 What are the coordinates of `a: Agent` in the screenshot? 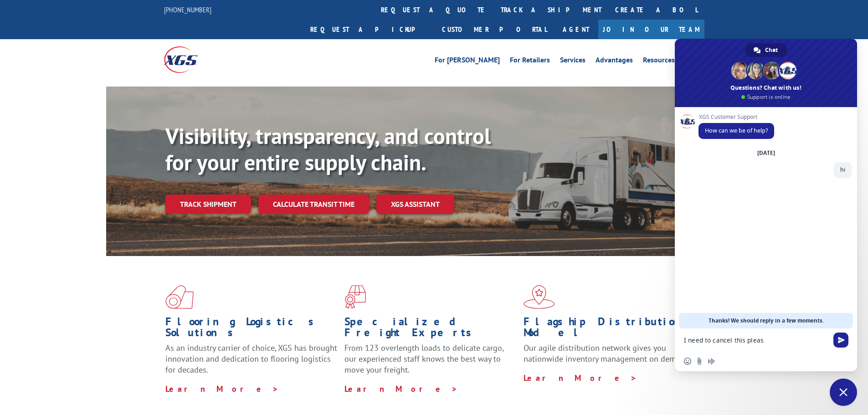 It's located at (576, 29).